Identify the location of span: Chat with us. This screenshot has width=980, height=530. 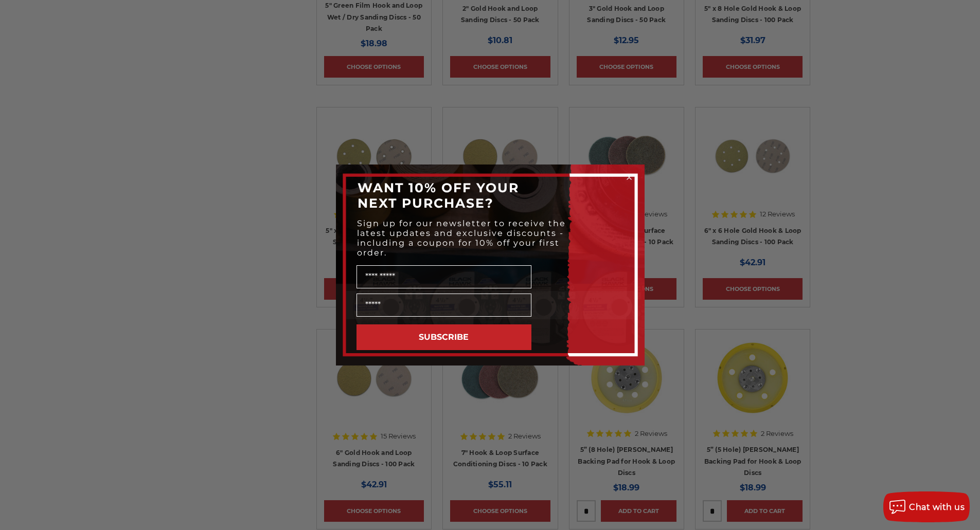
(937, 506).